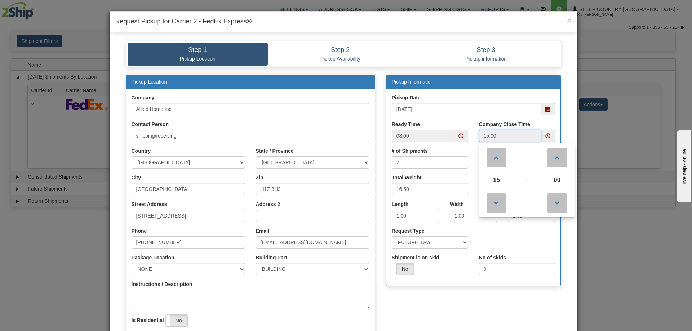 The width and height of the screenshot is (692, 331). Describe the element at coordinates (406, 98) in the screenshot. I see `label: Pickup Date` at that location.